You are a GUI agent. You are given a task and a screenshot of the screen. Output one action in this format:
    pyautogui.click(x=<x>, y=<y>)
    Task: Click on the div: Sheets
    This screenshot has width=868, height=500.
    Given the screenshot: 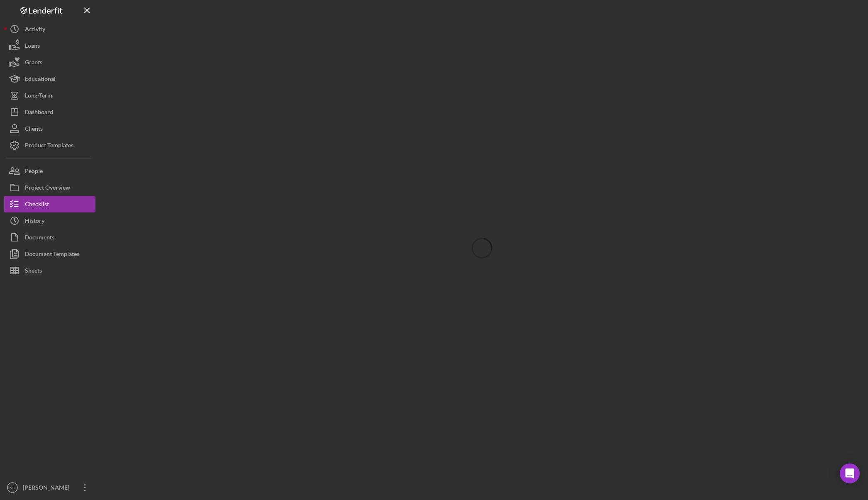 What is the action you would take?
    pyautogui.click(x=33, y=272)
    